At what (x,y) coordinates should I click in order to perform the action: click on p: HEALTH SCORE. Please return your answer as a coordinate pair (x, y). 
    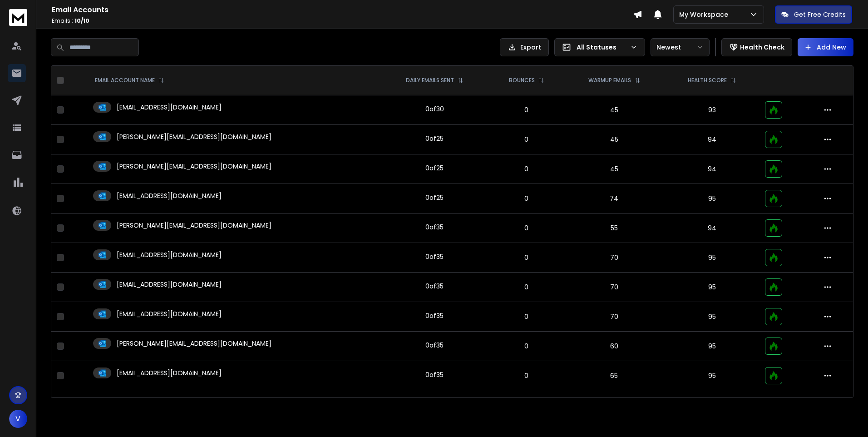
    Looking at the image, I should click on (707, 80).